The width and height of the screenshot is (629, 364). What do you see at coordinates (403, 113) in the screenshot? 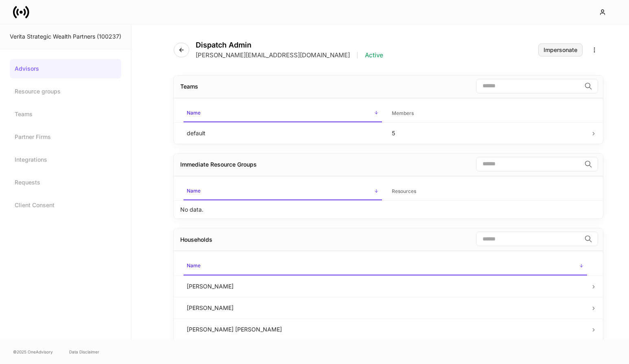
I see `h6: Members` at bounding box center [403, 113].